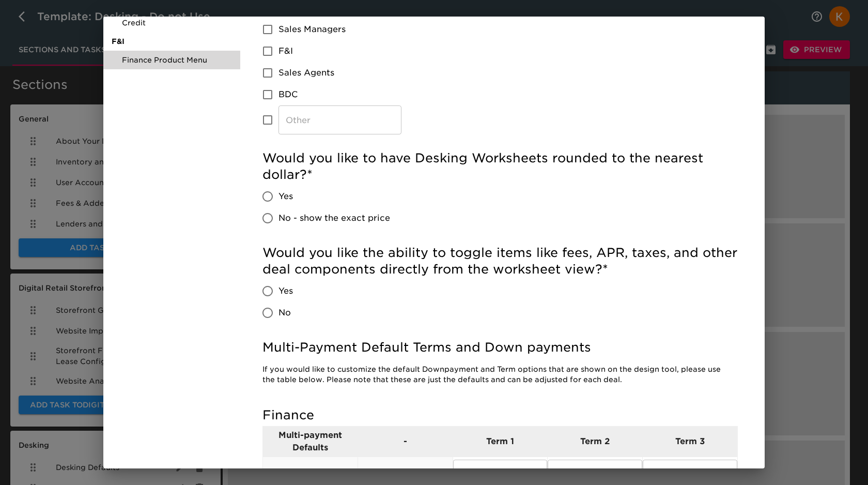 The image size is (868, 485). I want to click on div: F&I, so click(171, 42).